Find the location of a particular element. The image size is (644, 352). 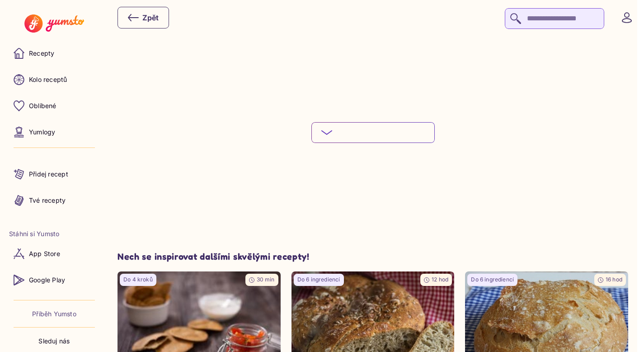

p: Tvé recepty is located at coordinates (47, 201).